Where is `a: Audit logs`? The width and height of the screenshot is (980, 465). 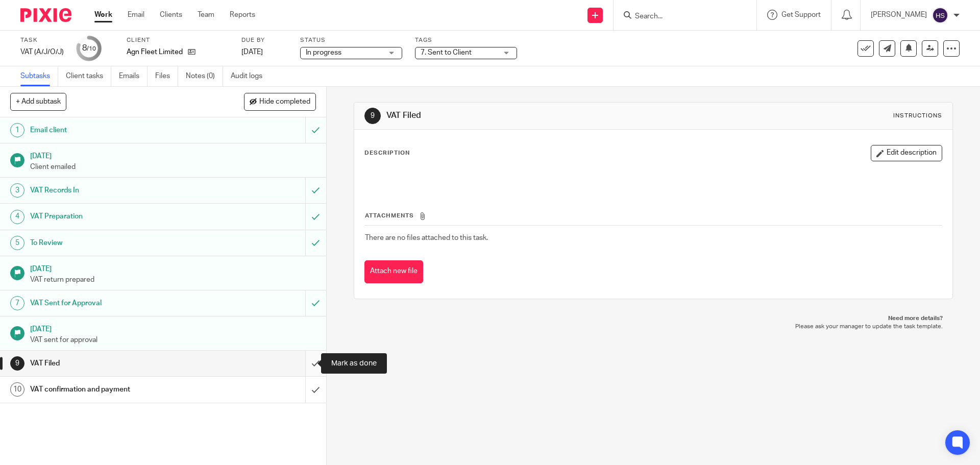
a: Audit logs is located at coordinates (250, 76).